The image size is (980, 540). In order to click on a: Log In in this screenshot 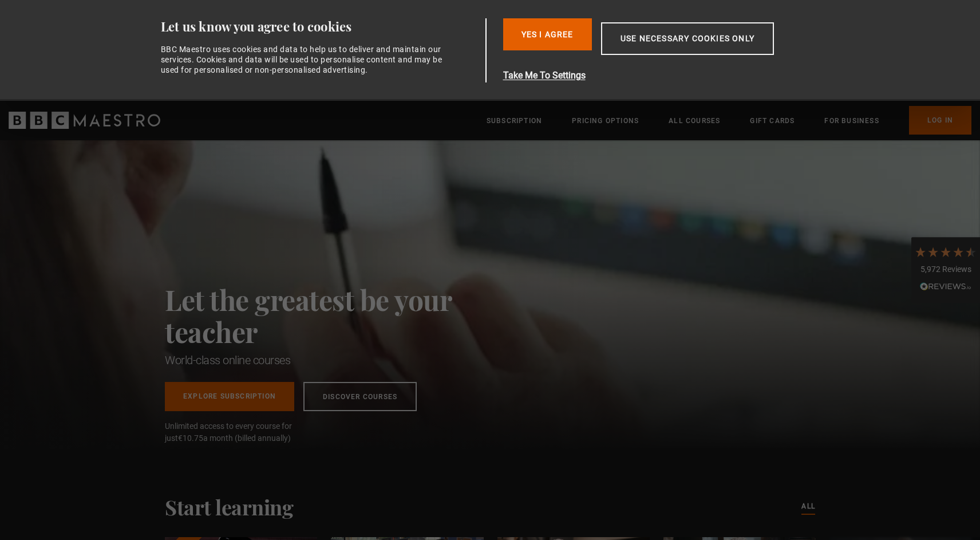, I will do `click(940, 120)`.